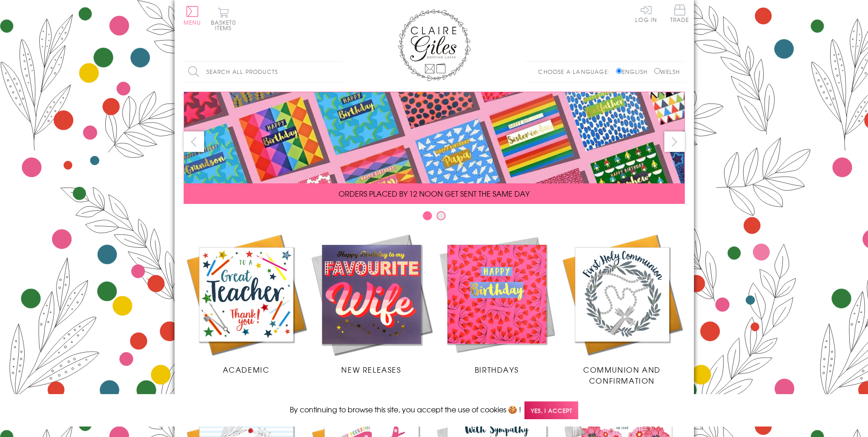  Describe the element at coordinates (619, 71) in the screenshot. I see `input: English` at that location.